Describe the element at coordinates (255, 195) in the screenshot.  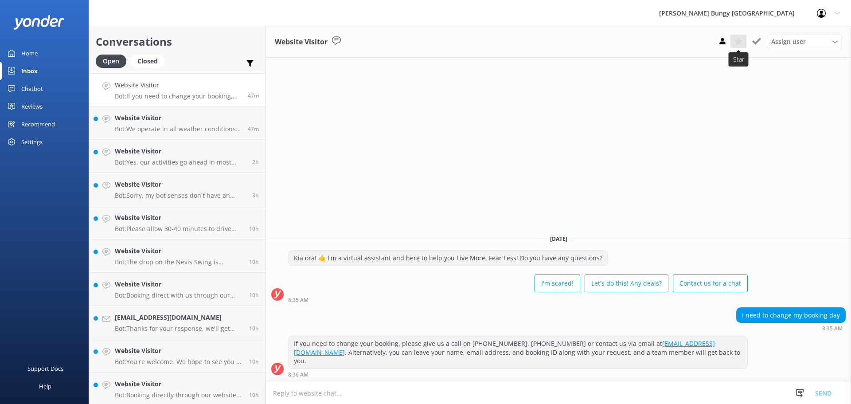
I see `span: Sep 01 2025 05:48am (UTC +12:00) Pacific/Auckland` at that location.